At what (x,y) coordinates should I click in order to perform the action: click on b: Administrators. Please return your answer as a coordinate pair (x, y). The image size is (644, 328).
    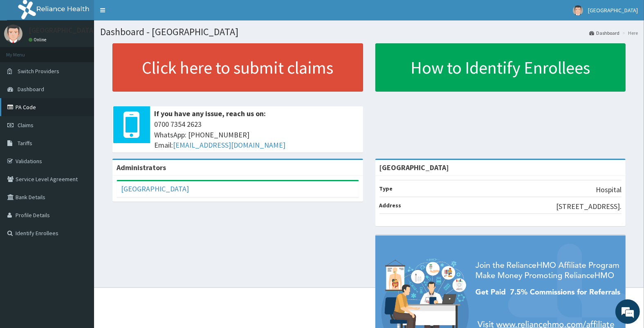
    Looking at the image, I should click on (141, 167).